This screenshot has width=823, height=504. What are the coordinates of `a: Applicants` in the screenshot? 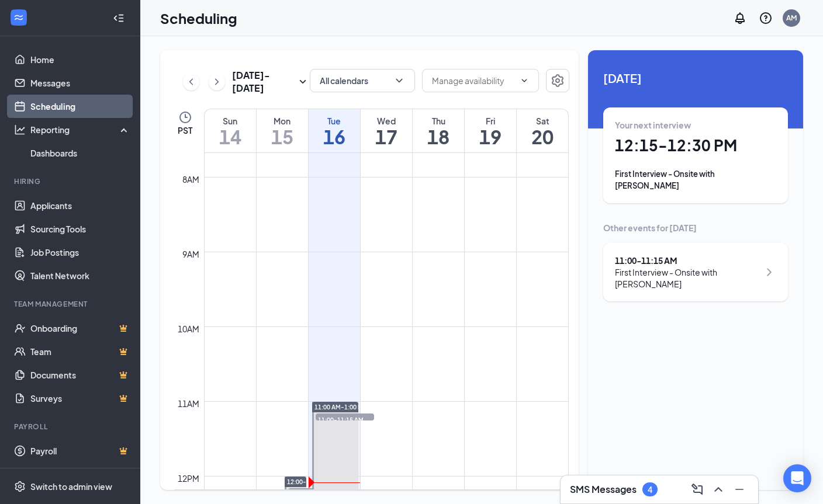 It's located at (80, 205).